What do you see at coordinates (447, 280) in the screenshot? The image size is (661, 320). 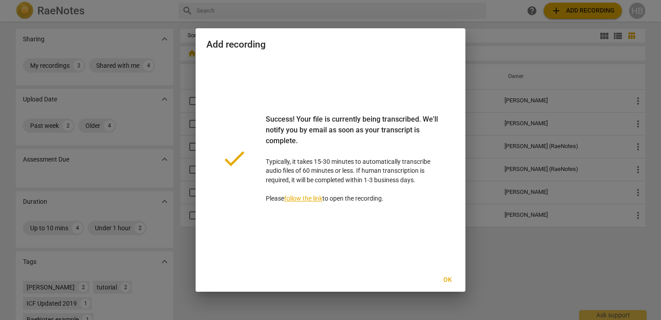 I see `span: Ok` at bounding box center [447, 280].